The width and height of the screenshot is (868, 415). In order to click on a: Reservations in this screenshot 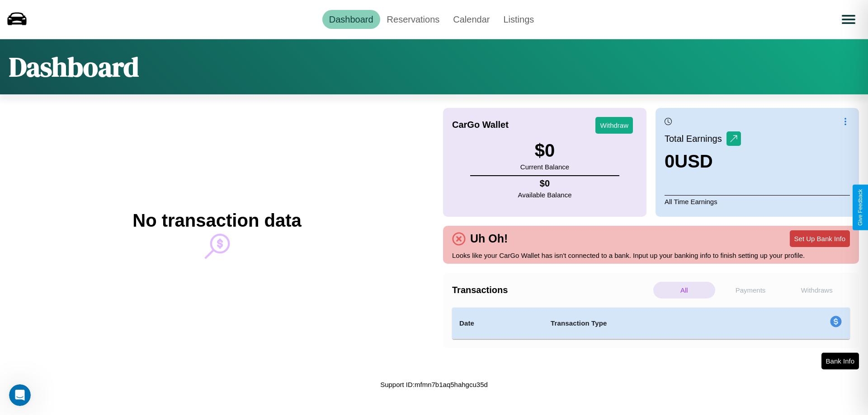, I will do `click(413, 19)`.